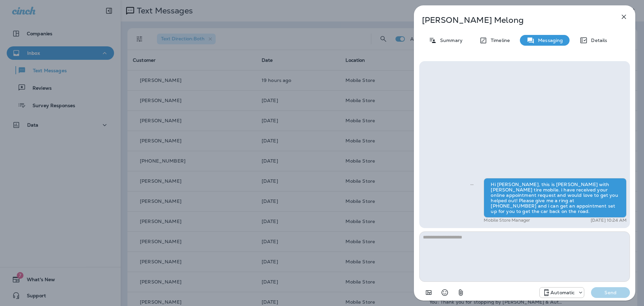  I want to click on span: Sent, so click(472, 184).